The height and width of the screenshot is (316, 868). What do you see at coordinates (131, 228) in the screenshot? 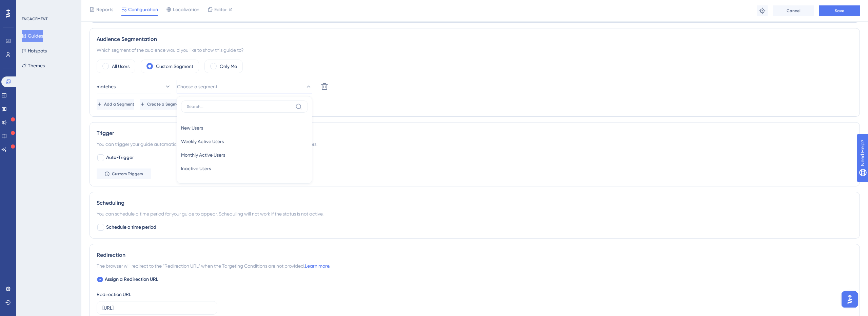
I see `span: Schedule a time period` at bounding box center [131, 228].